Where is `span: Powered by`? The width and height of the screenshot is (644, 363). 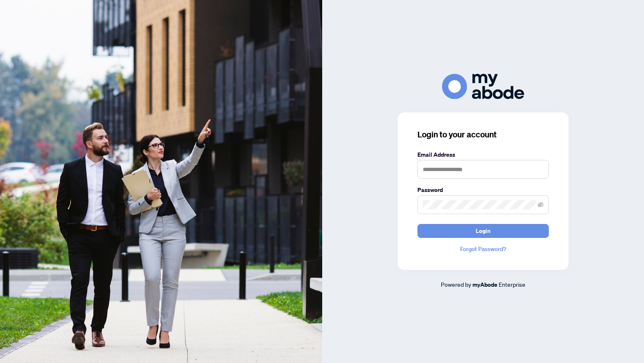 span: Powered by is located at coordinates (456, 284).